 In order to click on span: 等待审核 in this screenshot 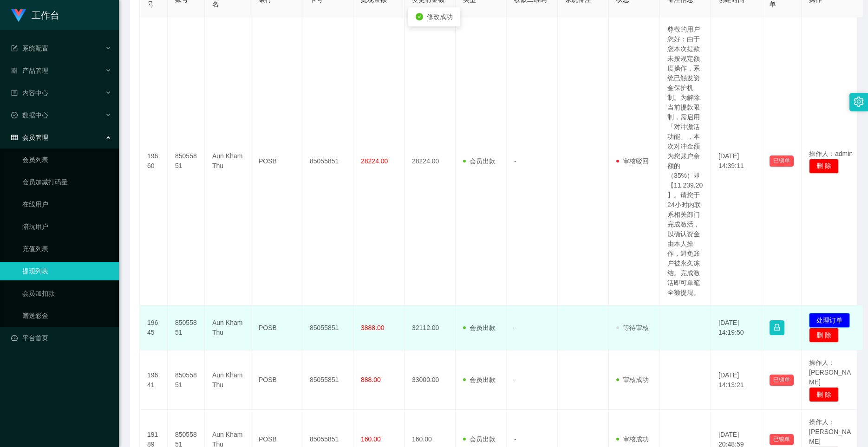, I will do `click(633, 328)`.